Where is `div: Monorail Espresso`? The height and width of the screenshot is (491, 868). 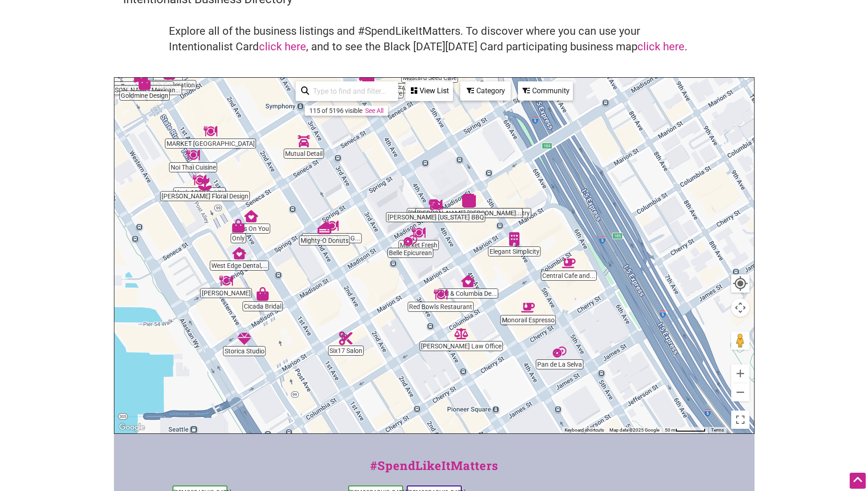
div: Monorail Espresso is located at coordinates (528, 308).